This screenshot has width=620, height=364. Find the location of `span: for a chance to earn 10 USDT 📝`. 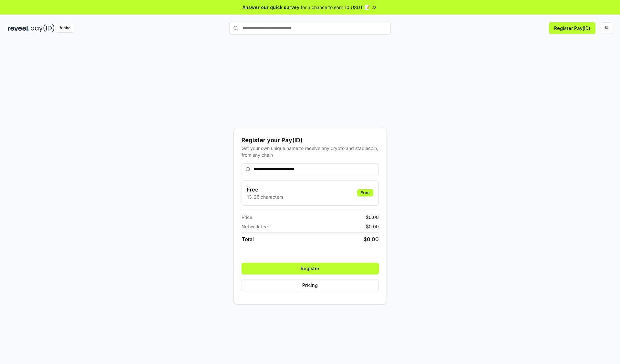

span: for a chance to earn 10 USDT 📝 is located at coordinates (335, 7).